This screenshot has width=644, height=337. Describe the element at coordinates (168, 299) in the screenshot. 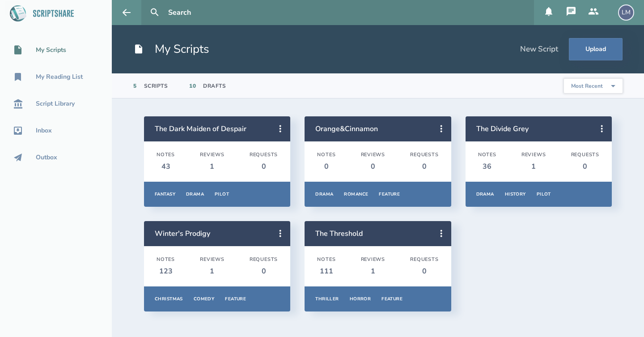

I see `div: Christmas` at that location.